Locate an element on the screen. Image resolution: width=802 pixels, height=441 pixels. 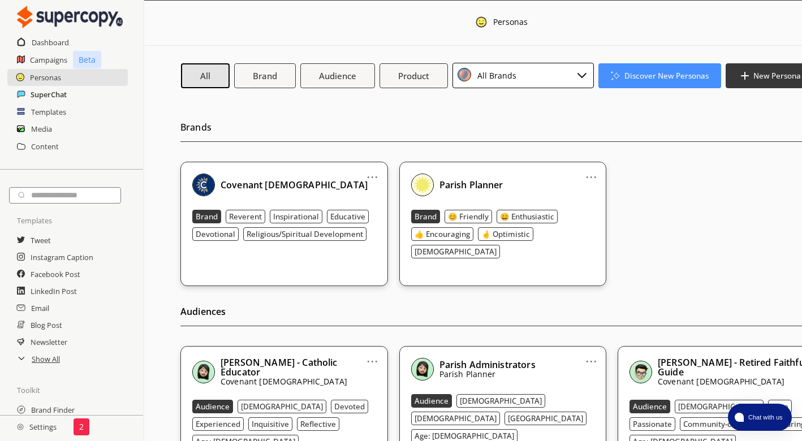
h2: Templates is located at coordinates (49, 112).